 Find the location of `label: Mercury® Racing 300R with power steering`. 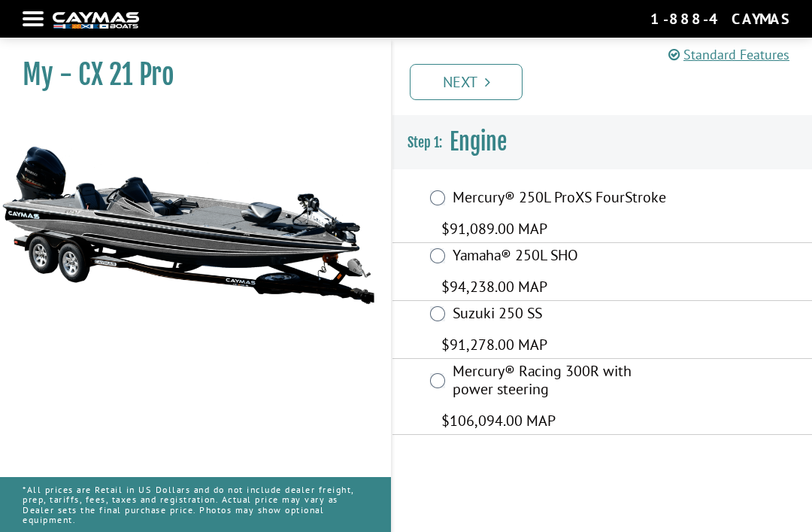

label: Mercury® Racing 300R with power steering is located at coordinates (560, 382).